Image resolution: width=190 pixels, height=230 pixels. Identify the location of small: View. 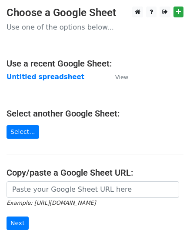
(121, 77).